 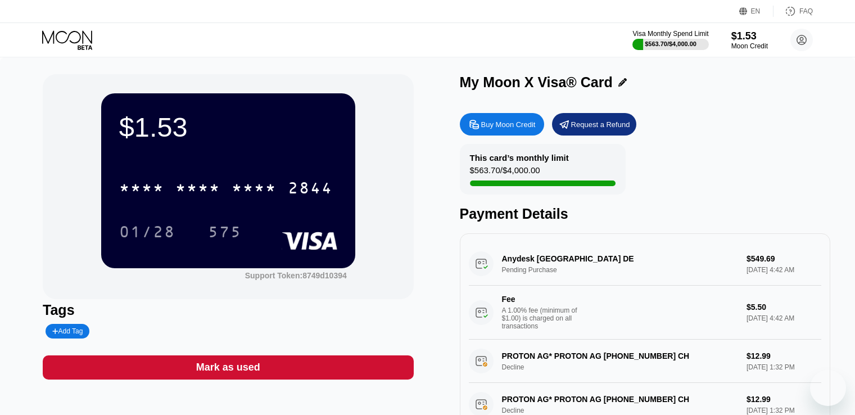 I want to click on div: My Moon X Visa® Card, so click(x=536, y=82).